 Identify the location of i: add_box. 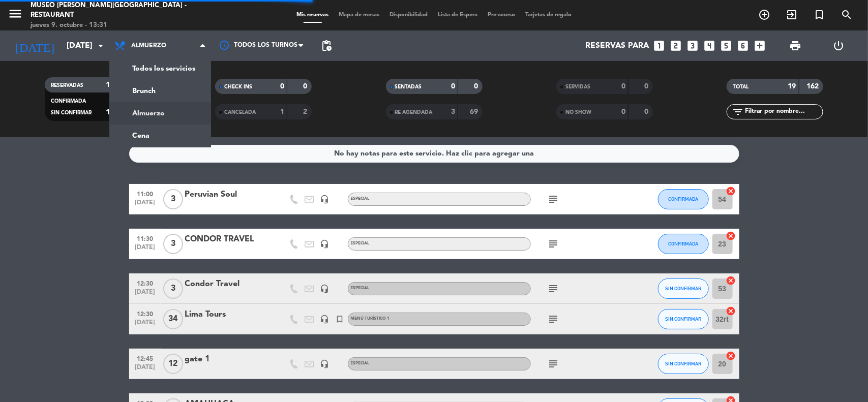
(760, 45).